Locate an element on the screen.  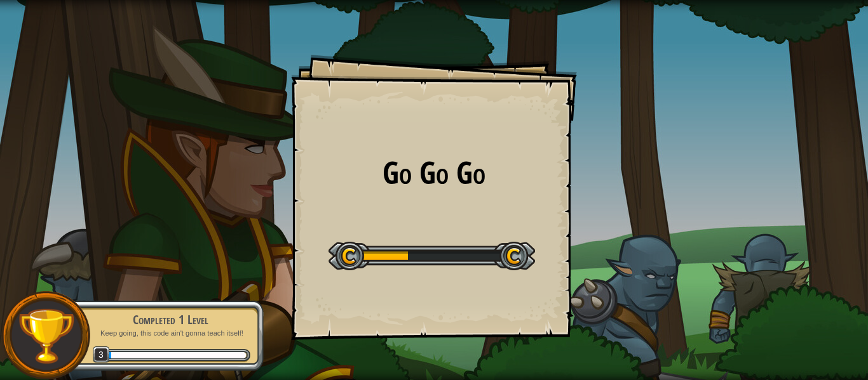
div: 32 XP until level 4 is located at coordinates (179, 355).